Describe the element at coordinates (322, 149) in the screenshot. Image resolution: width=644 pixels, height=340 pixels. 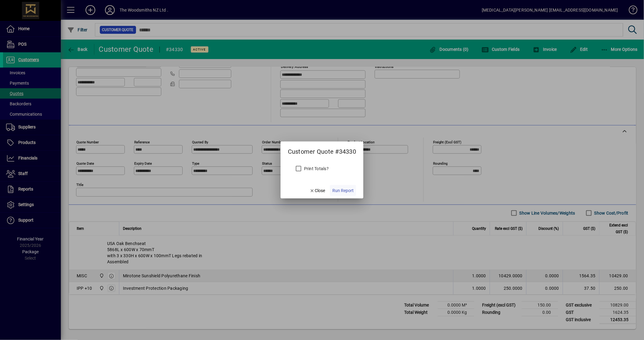
I see `h2: Customer Quote #34330` at that location.